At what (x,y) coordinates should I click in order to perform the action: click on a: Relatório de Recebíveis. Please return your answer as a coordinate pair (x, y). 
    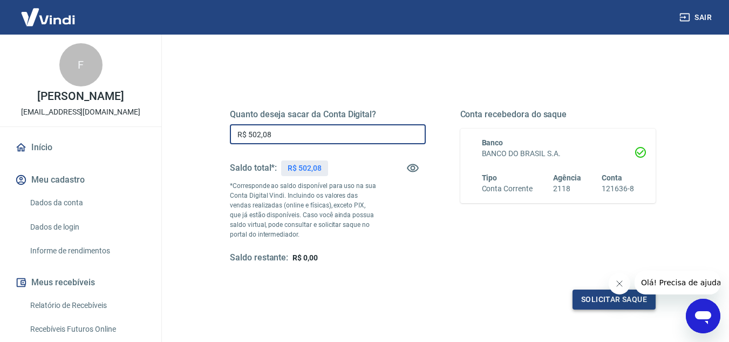
    Looking at the image, I should click on (87, 305).